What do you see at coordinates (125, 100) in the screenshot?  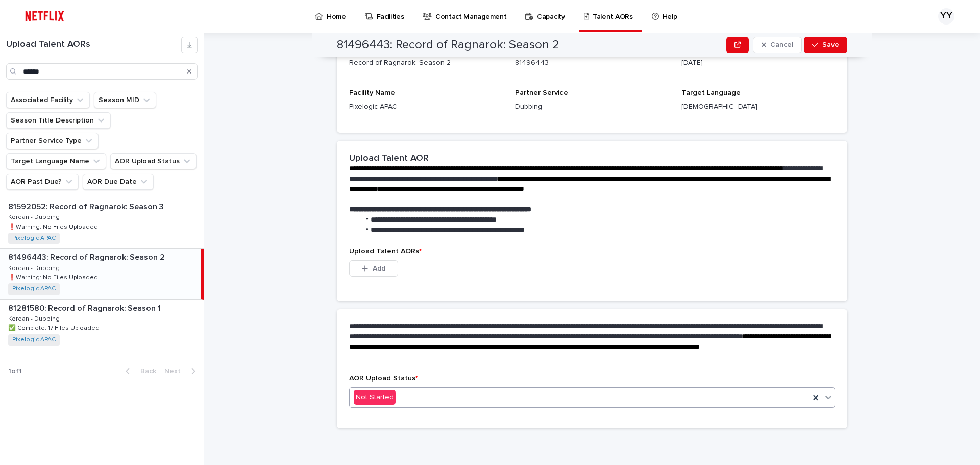 I see `button: Season MID` at bounding box center [125, 100].